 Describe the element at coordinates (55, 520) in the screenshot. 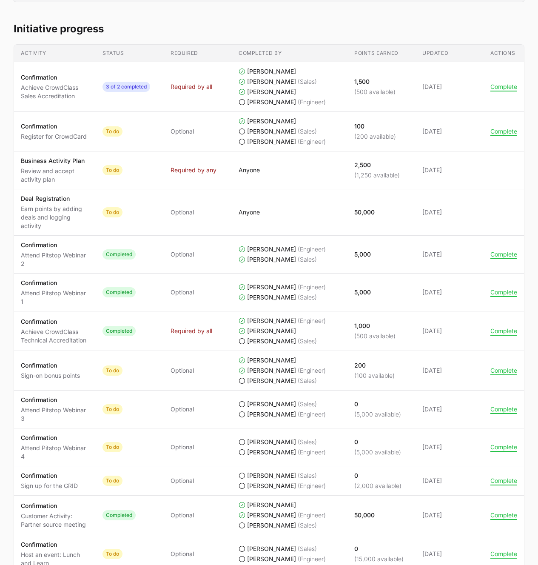

I see `p: Customer Activity: Partner source meeting` at that location.